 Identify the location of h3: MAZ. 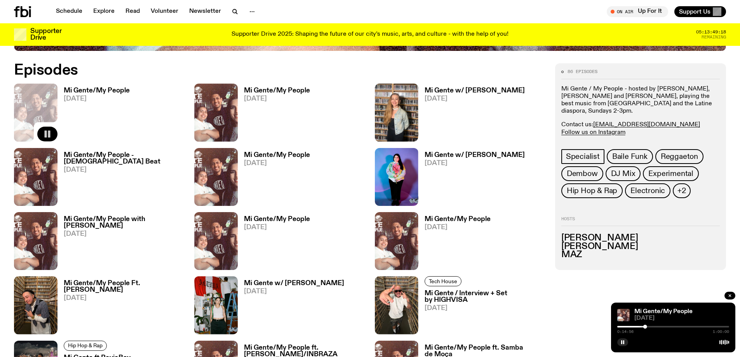
(640, 255).